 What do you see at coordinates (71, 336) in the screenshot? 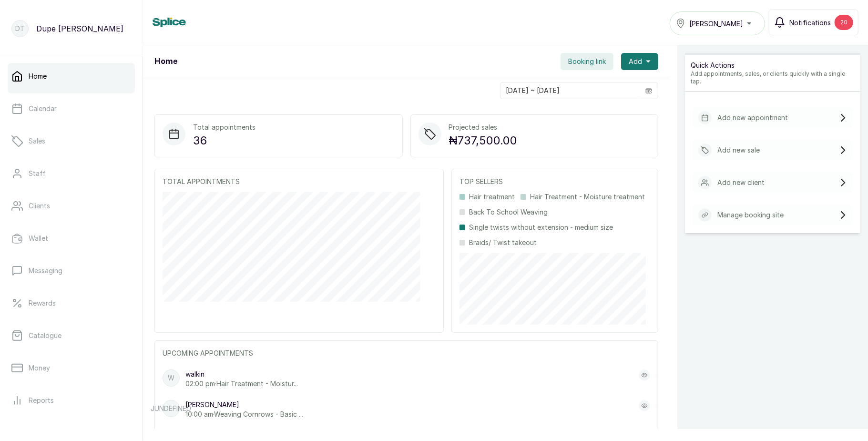
I see `a: Catalogue` at bounding box center [71, 336].